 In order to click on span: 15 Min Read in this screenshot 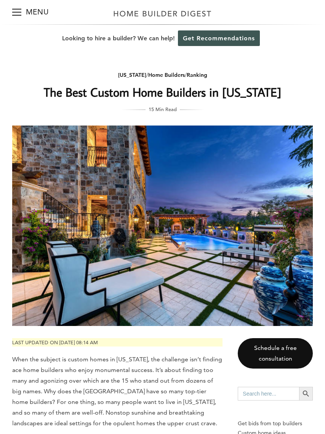, I will do `click(163, 109)`.